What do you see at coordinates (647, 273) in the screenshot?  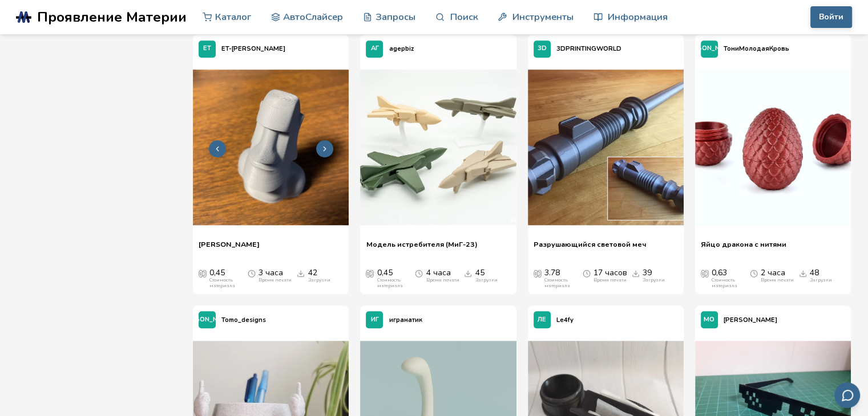 I see `font: 39` at bounding box center [647, 273].